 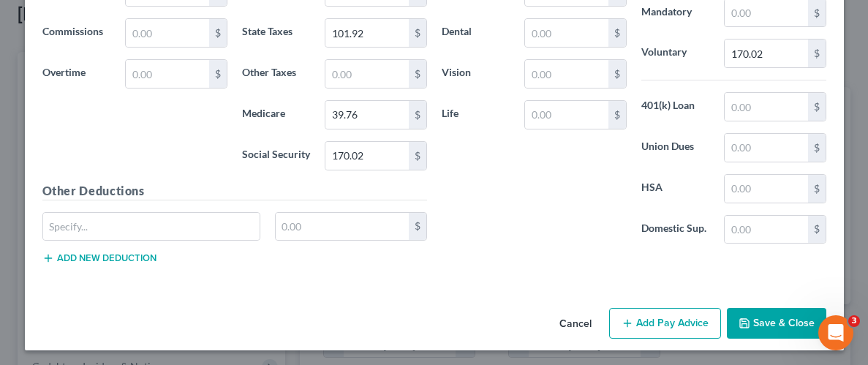 What do you see at coordinates (476, 33) in the screenshot?
I see `label: Dental` at bounding box center [476, 33].